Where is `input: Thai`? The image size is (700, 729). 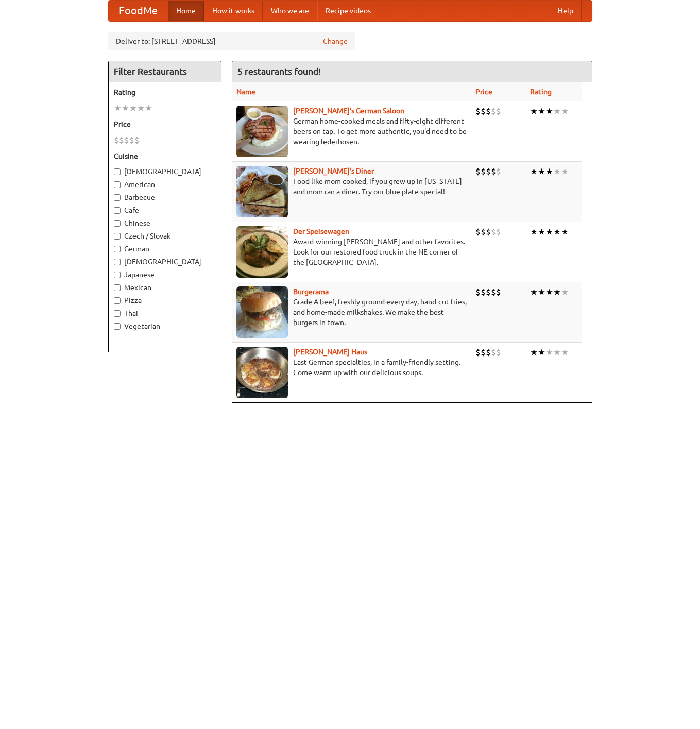 input: Thai is located at coordinates (117, 313).